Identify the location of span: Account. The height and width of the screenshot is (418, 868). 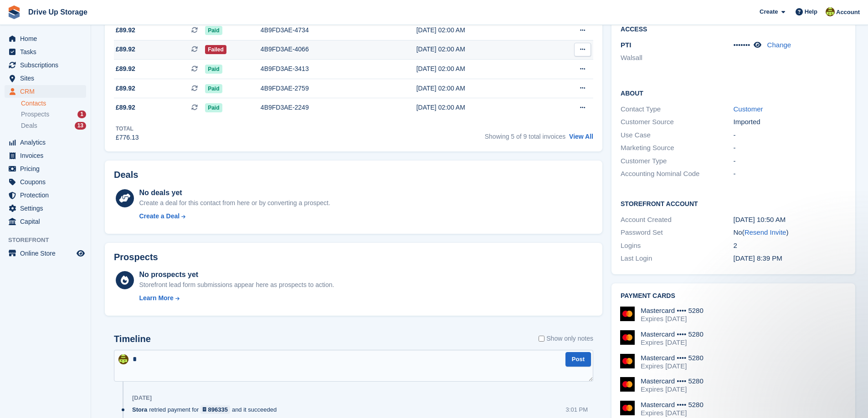
(848, 12).